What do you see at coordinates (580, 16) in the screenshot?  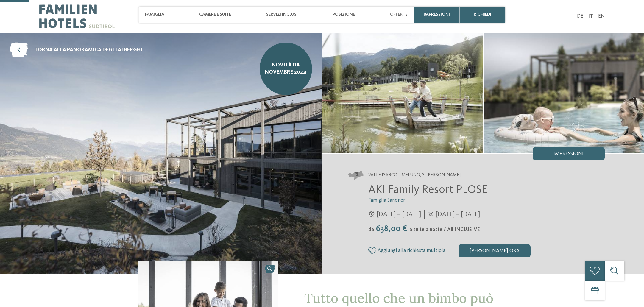 I see `a: DE` at bounding box center [580, 16].